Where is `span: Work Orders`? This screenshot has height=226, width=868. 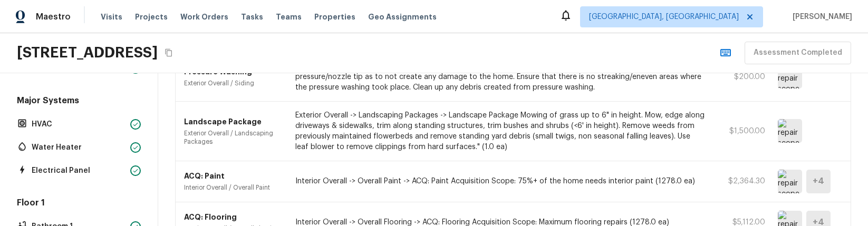 span: Work Orders is located at coordinates (204, 17).